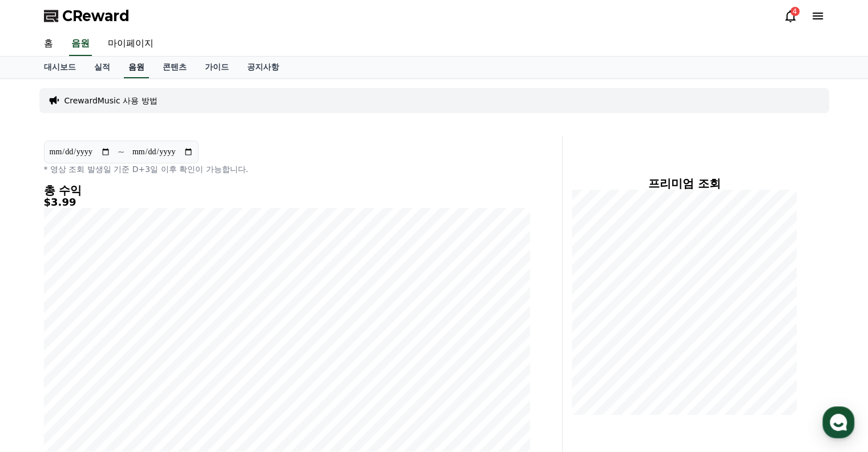 Image resolution: width=868 pixels, height=452 pixels. Describe the element at coordinates (183, 371) in the screenshot. I see `a: 설정` at that location.